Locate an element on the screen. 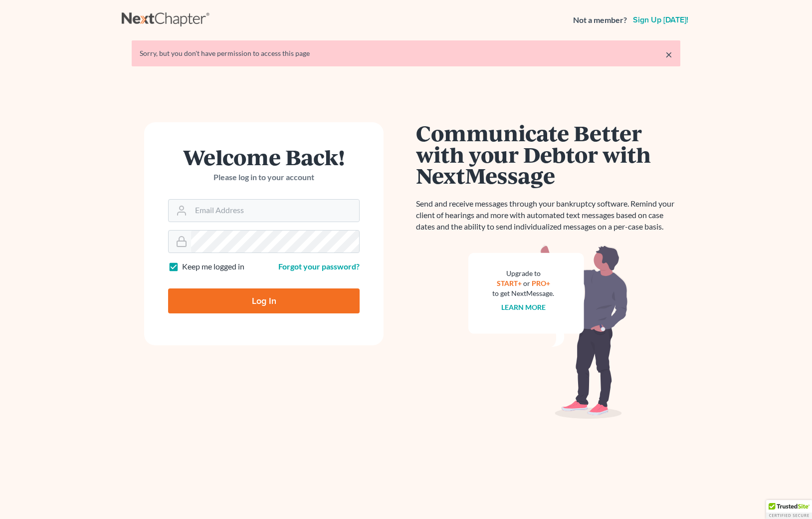 The width and height of the screenshot is (812, 519). p: Send and receive messages through your bankruptcy software. Remind your client of hearings and mo... is located at coordinates (548, 215).